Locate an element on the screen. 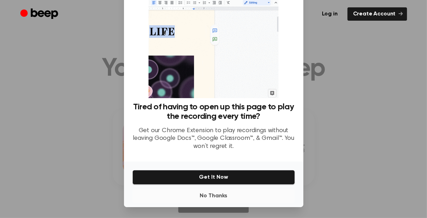  h3: Tired of having to open up this page to play the recording every time? is located at coordinates (214, 112).